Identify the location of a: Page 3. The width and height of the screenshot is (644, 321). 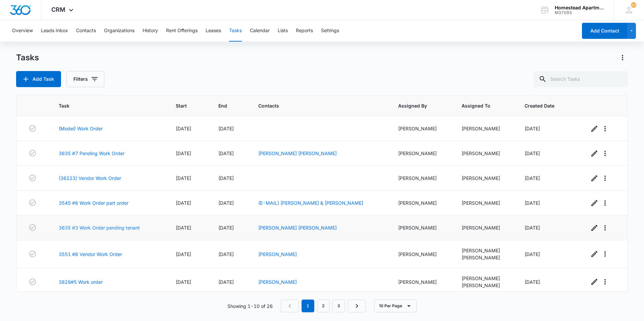
(338, 306).